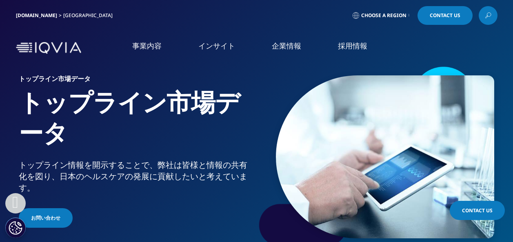 Image resolution: width=513 pixels, height=242 pixels. I want to click on h1: トップライン市場データ, so click(136, 123).